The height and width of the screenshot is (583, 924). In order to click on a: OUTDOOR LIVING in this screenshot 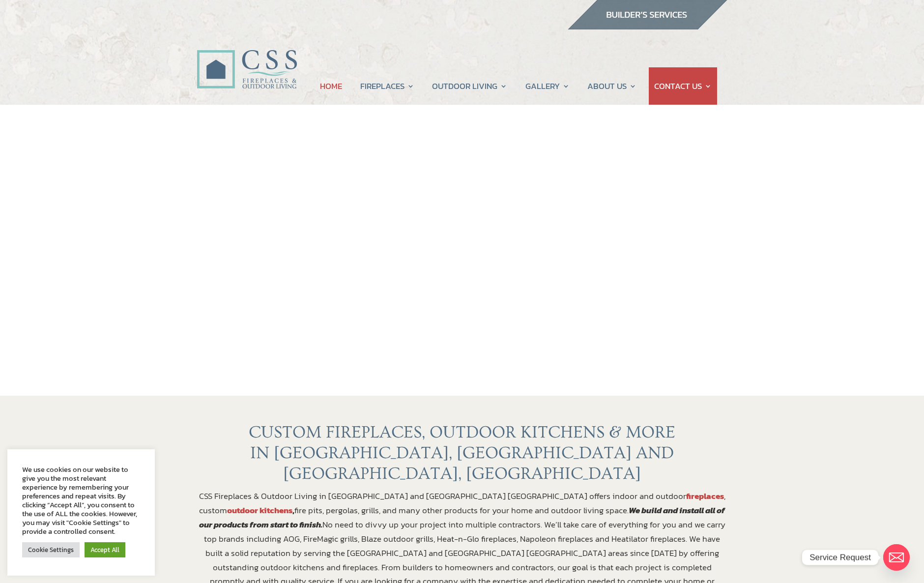, I will do `click(469, 86)`.